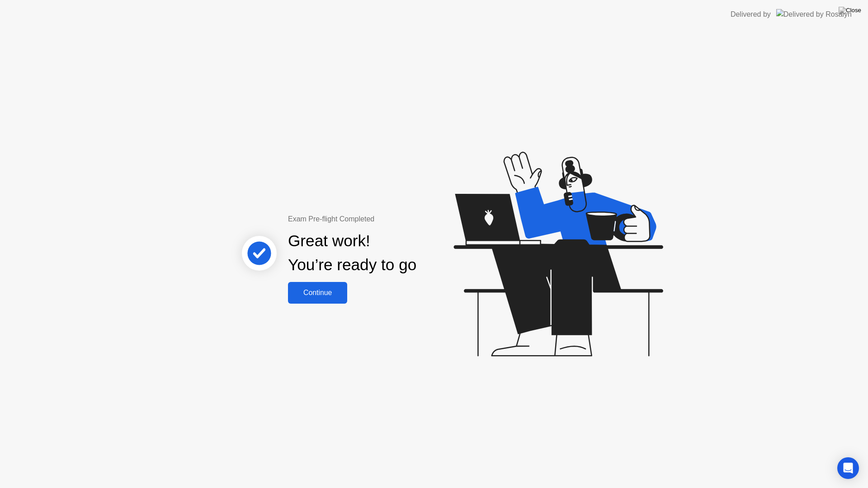 The width and height of the screenshot is (868, 488). I want to click on div: Exam Pre-flight Completed, so click(381, 219).